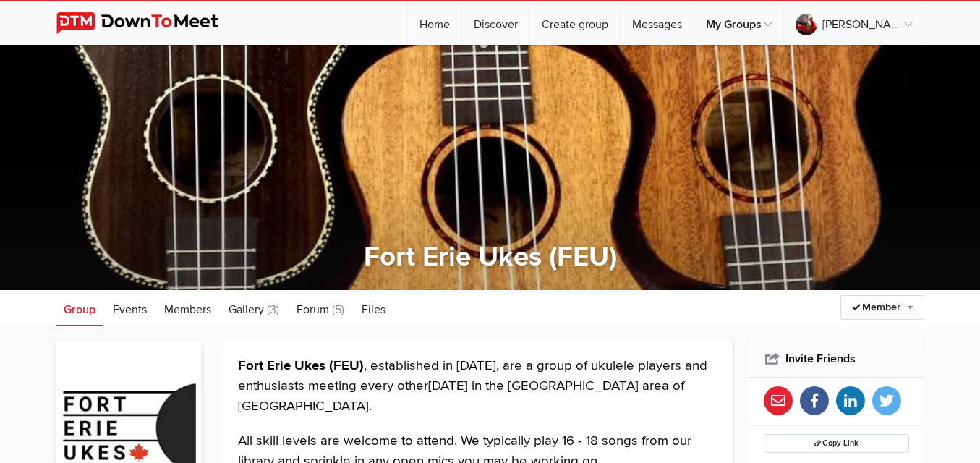 The height and width of the screenshot is (463, 980). What do you see at coordinates (80, 310) in the screenshot?
I see `span: Group` at bounding box center [80, 310].